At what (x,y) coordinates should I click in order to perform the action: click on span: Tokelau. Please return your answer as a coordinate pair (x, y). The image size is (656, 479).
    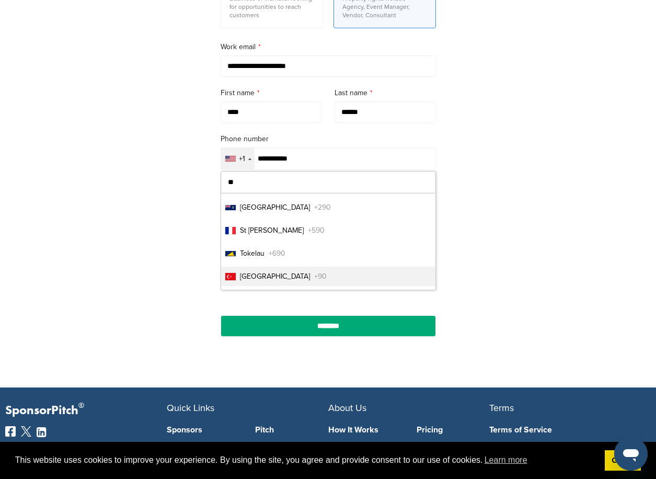
    Looking at the image, I should click on (252, 253).